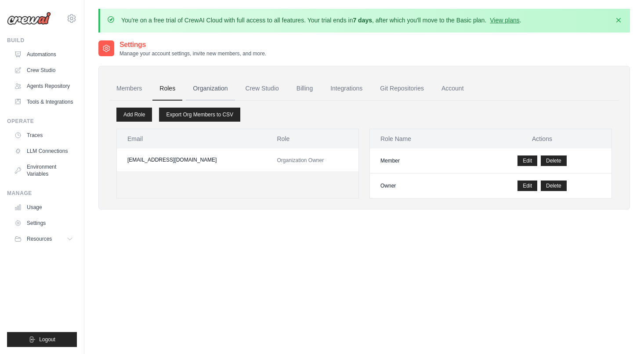 This screenshot has width=644, height=354. What do you see at coordinates (346, 88) in the screenshot?
I see `a: Integrations` at bounding box center [346, 88].